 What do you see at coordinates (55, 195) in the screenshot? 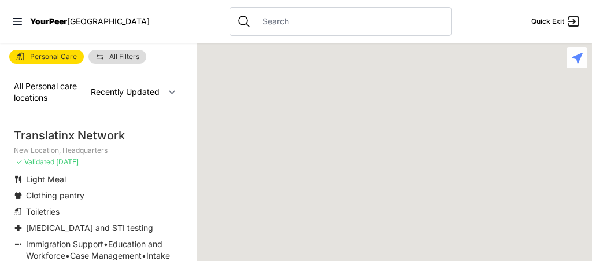
I see `span: Clothing pantry` at bounding box center [55, 195].